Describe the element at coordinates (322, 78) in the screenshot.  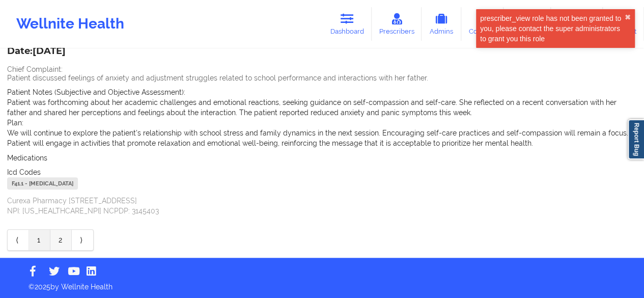
I see `p: Patient discussed feelings of anxiety and adjustment struggles related to school performance and ...` at that location.